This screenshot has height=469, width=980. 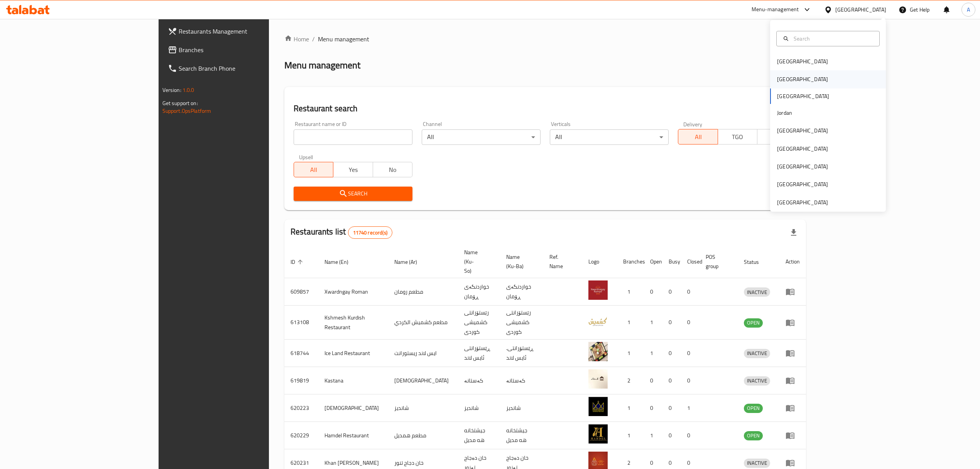 What do you see at coordinates (342, 262) in the screenshot?
I see `span: Name (En)` at bounding box center [342, 262].